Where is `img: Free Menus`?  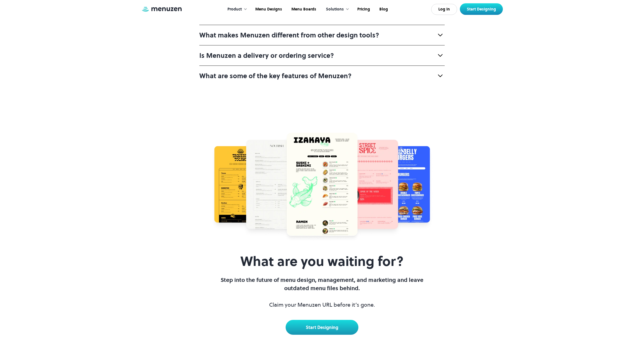
img: Free Menus is located at coordinates (322, 188).